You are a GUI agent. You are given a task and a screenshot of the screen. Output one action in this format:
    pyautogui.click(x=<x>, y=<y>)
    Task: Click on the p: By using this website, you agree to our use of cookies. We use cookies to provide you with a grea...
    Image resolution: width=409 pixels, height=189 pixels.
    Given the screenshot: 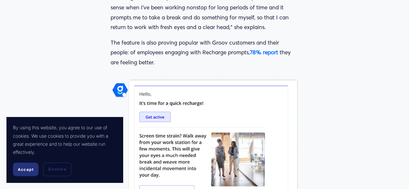 What is the action you would take?
    pyautogui.click(x=65, y=140)
    